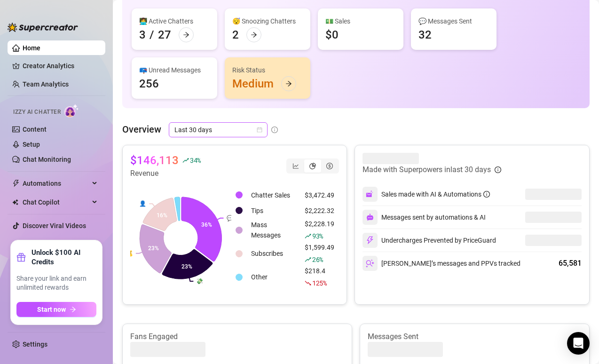 Image resolution: width=599 pixels, height=364 pixels. What do you see at coordinates (259, 130) in the screenshot?
I see `span: calendar` at bounding box center [259, 130].